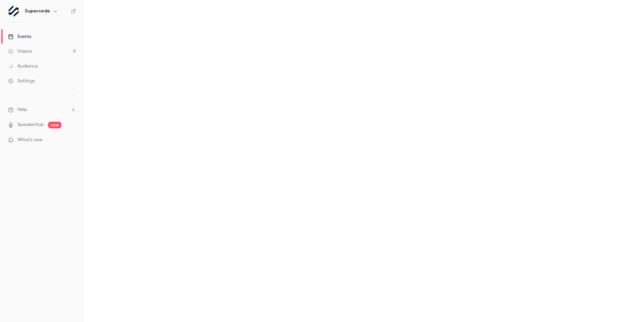 This screenshot has width=644, height=322. What do you see at coordinates (22, 80) in the screenshot?
I see `div: Settings` at bounding box center [22, 80].